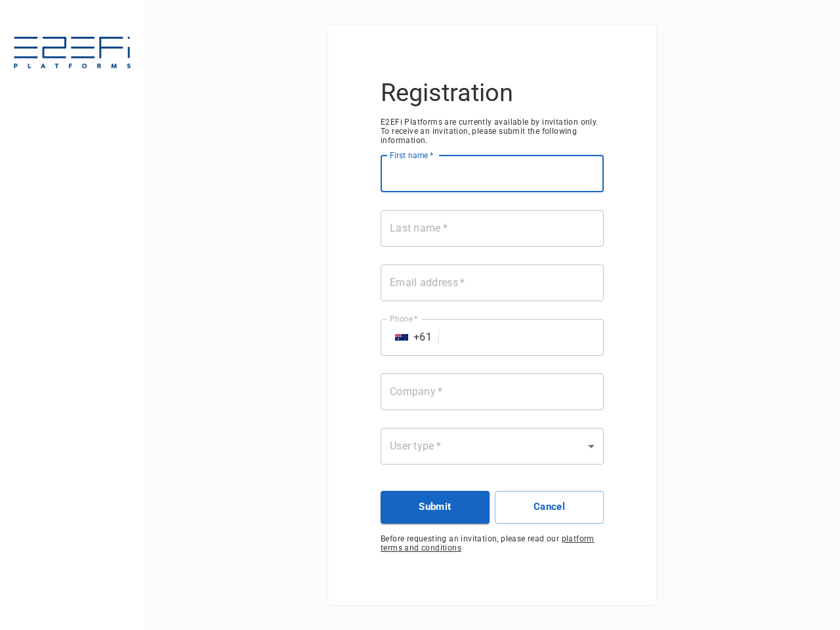  Describe the element at coordinates (435, 507) in the screenshot. I see `button: Submit` at that location.